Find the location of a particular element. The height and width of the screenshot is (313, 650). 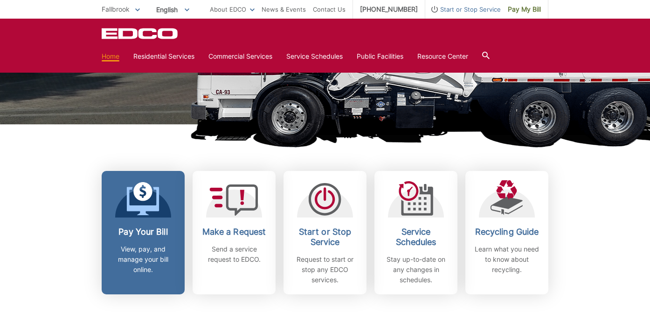

a: Service Schedules is located at coordinates (314, 56).